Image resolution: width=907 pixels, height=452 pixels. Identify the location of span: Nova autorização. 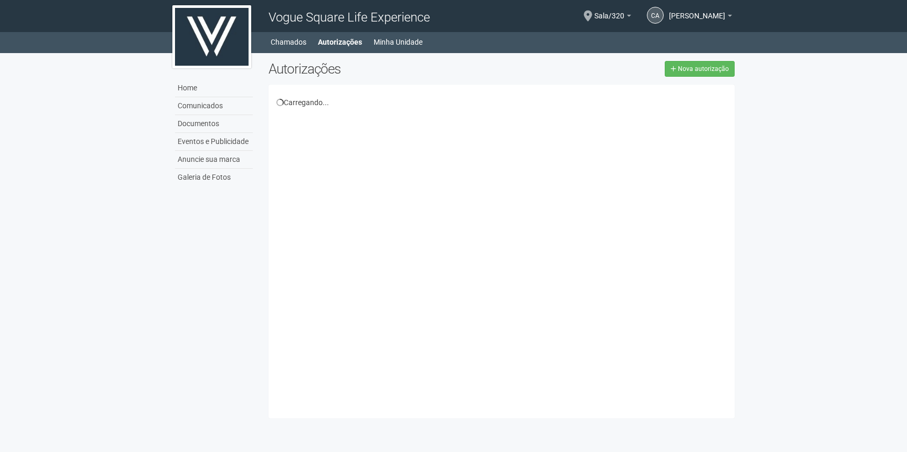
(703, 69).